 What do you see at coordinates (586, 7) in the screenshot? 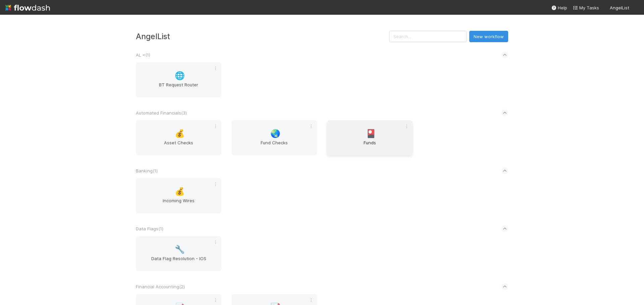
I see `span: My Tasks` at bounding box center [586, 7].